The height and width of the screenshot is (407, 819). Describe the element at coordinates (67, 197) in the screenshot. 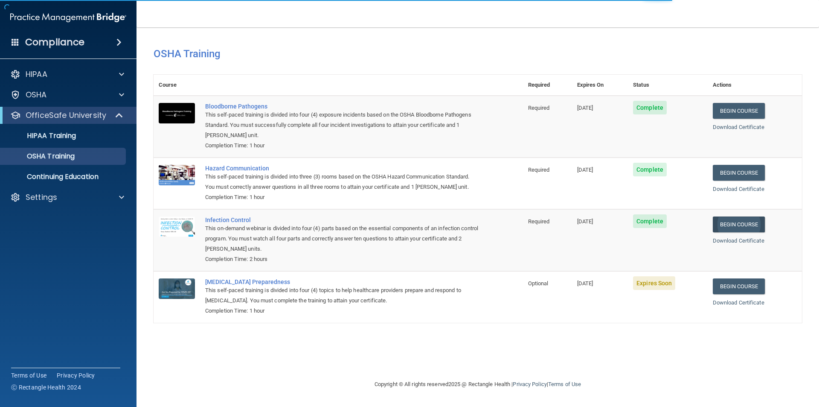

I see `a: Settings` at that location.